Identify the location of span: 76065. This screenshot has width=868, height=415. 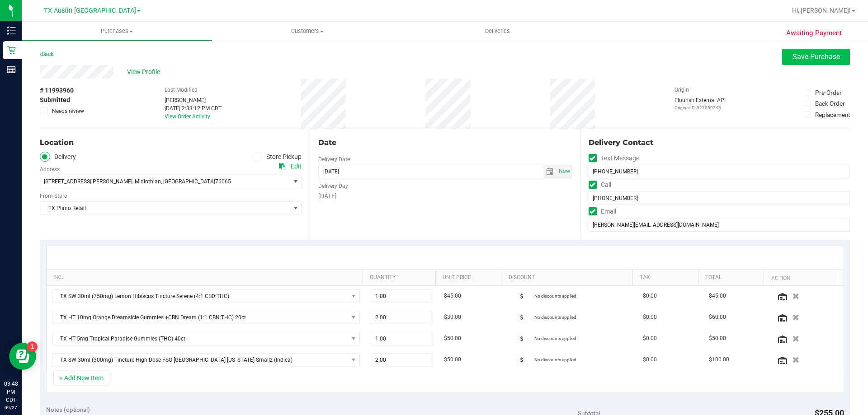
(223, 181).